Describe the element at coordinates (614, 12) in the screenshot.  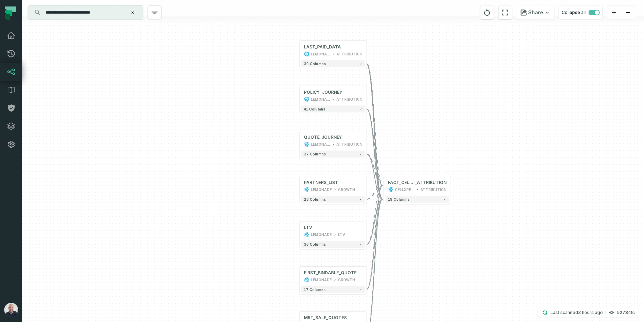
I see `button: zoom in` at that location.